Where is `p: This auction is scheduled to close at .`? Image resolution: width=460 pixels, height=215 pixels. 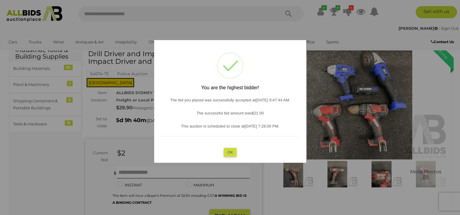 p: This auction is scheduled to close at . is located at coordinates (230, 126).